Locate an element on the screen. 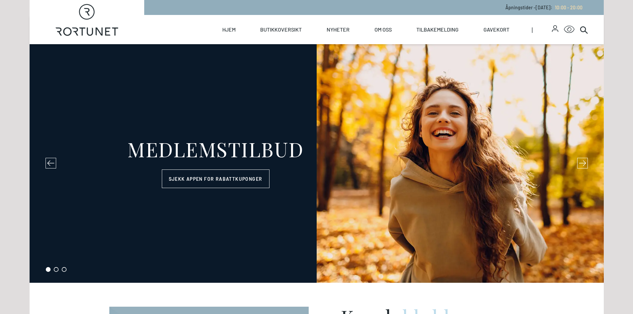 This screenshot has width=633, height=314. a: Hjem is located at coordinates (229, 30).